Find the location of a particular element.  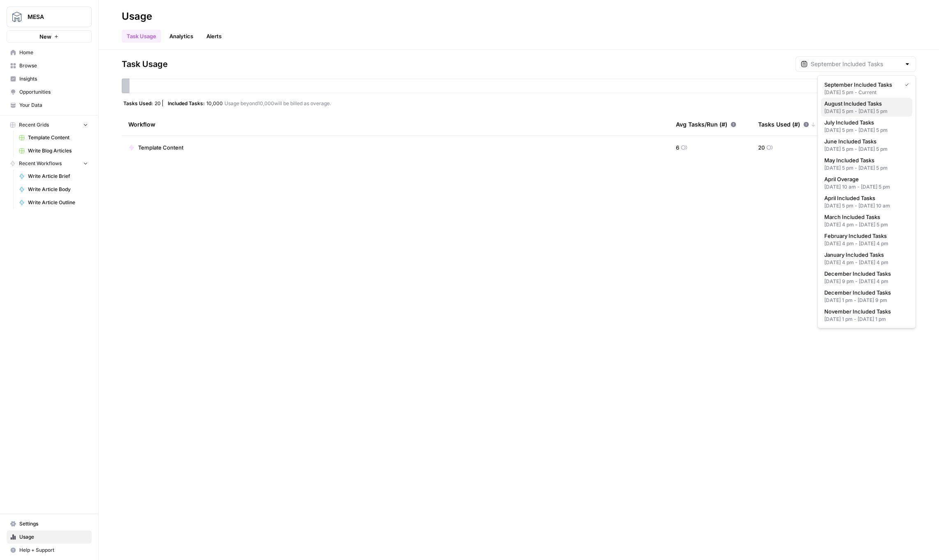

a: Write Article Brief is located at coordinates (53, 177).